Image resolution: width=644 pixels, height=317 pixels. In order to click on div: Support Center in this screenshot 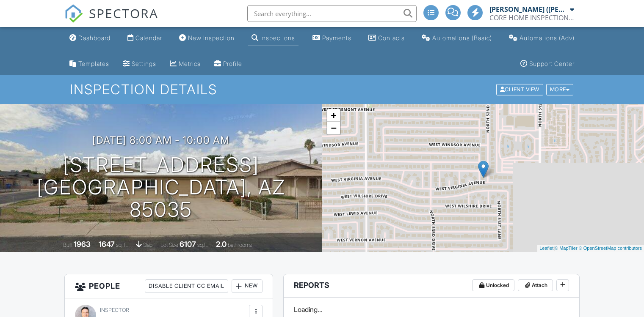, I will do `click(552, 63)`.